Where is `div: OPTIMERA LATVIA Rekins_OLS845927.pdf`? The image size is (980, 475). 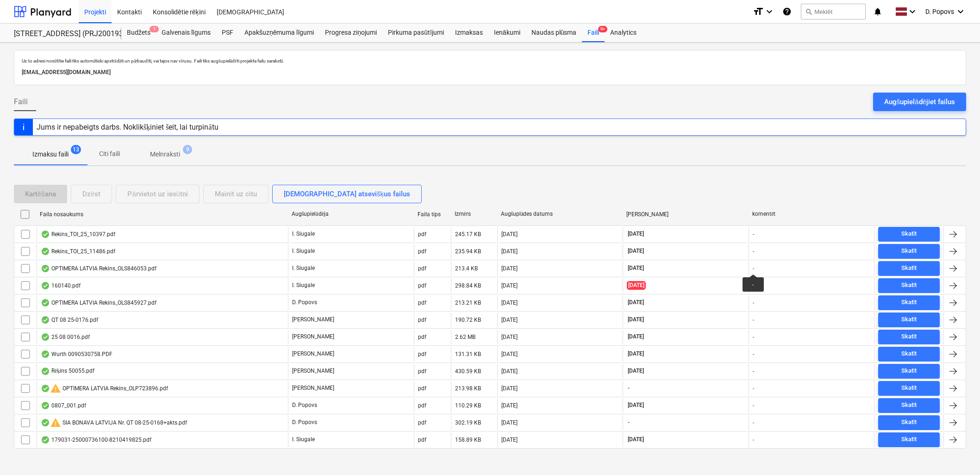 div: OPTIMERA LATVIA Rekins_OLS845927.pdf is located at coordinates (99, 303).